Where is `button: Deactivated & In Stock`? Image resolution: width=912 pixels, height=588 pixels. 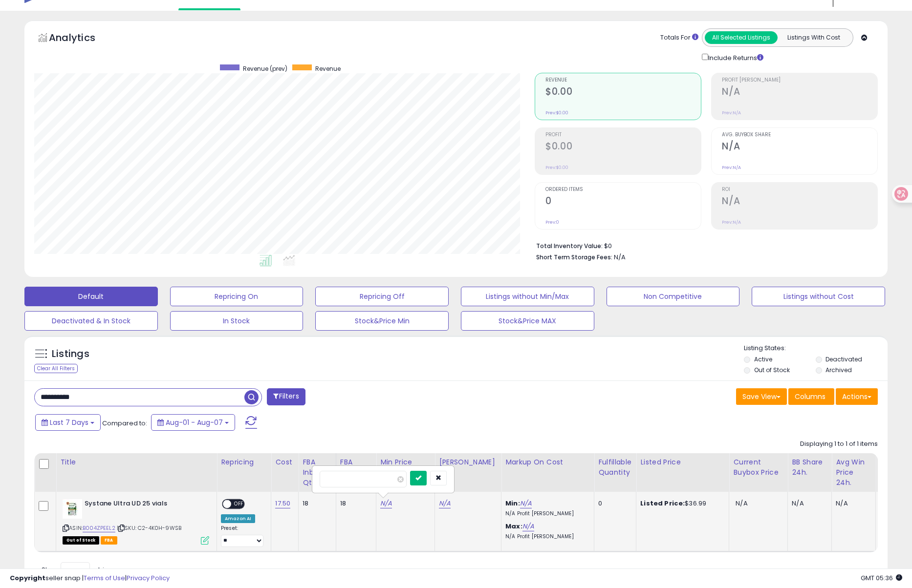
button: Deactivated & In Stock is located at coordinates (91, 321).